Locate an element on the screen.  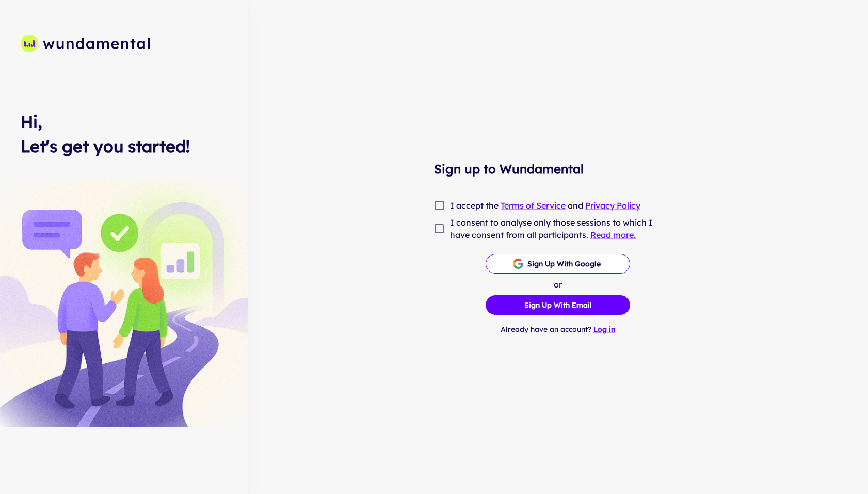
button: Sign up with Email is located at coordinates (558, 305).